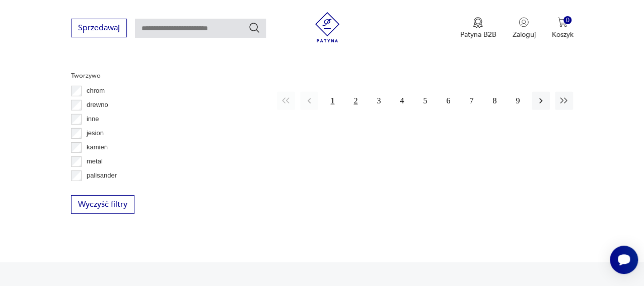 Image resolution: width=644 pixels, height=286 pixels. I want to click on button: Sprzedawaj, so click(98, 28).